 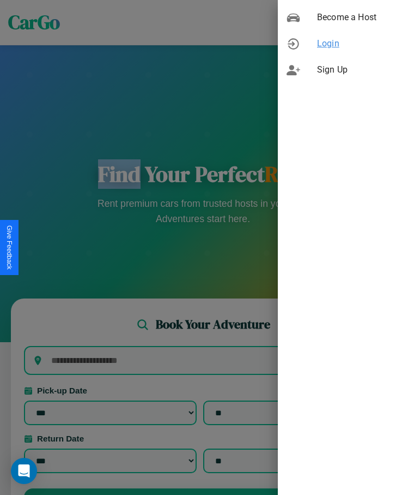 What do you see at coordinates (362, 17) in the screenshot?
I see `span: Become a Host` at bounding box center [362, 17].